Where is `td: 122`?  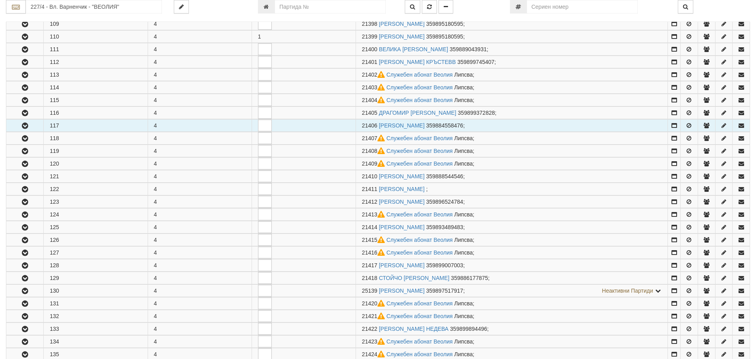
td: 122 is located at coordinates (96, 189).